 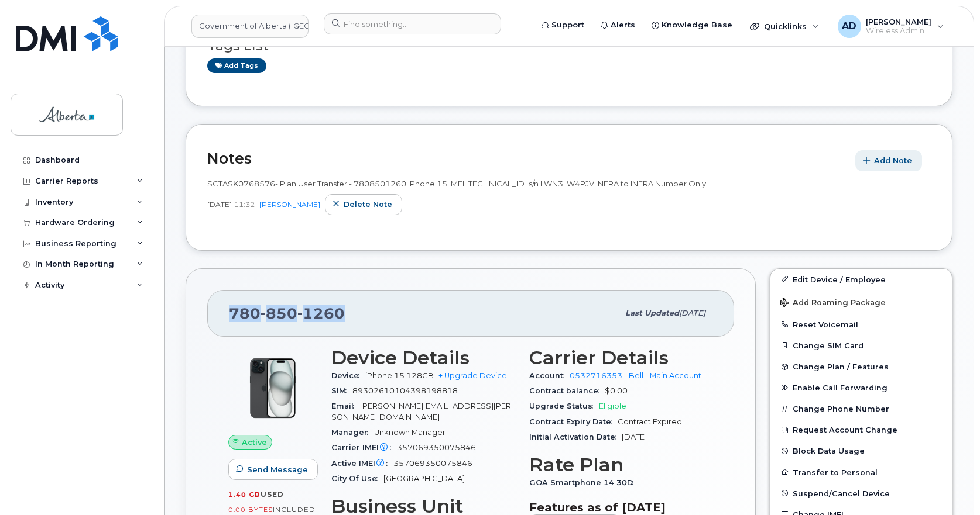 What do you see at coordinates (364, 447) in the screenshot?
I see `span: Carrier IMEI` at bounding box center [364, 447].